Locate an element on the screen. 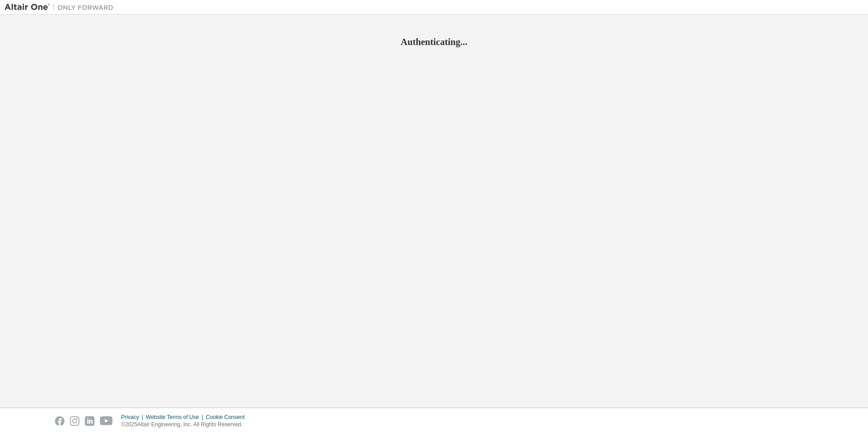 This screenshot has width=868, height=434. img: linkedin.svg is located at coordinates (89, 421).